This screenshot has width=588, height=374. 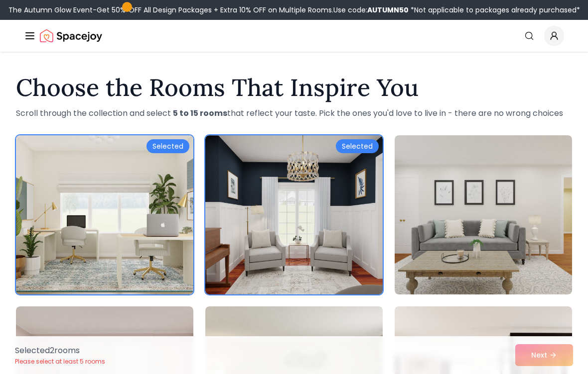 What do you see at coordinates (483, 215) in the screenshot?
I see `img: Room room-3` at bounding box center [483, 215].